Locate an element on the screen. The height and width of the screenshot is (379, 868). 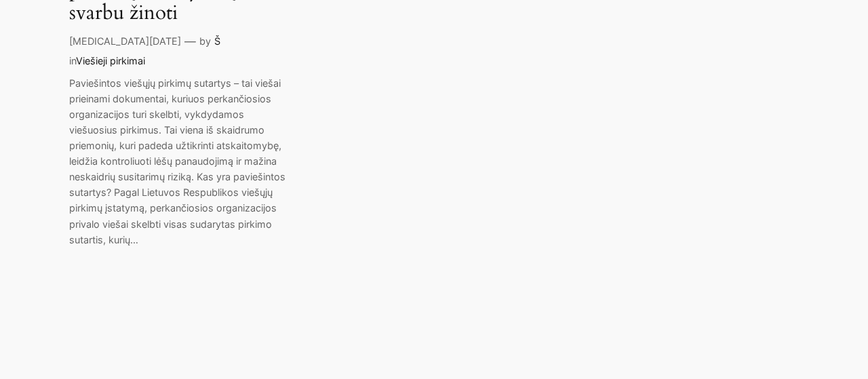
p: Paviešintos viešųjų pirkimų sutartys – tai viešai prieinami dokumentai, kuriuos perkančiosios org... is located at coordinates (181, 161).